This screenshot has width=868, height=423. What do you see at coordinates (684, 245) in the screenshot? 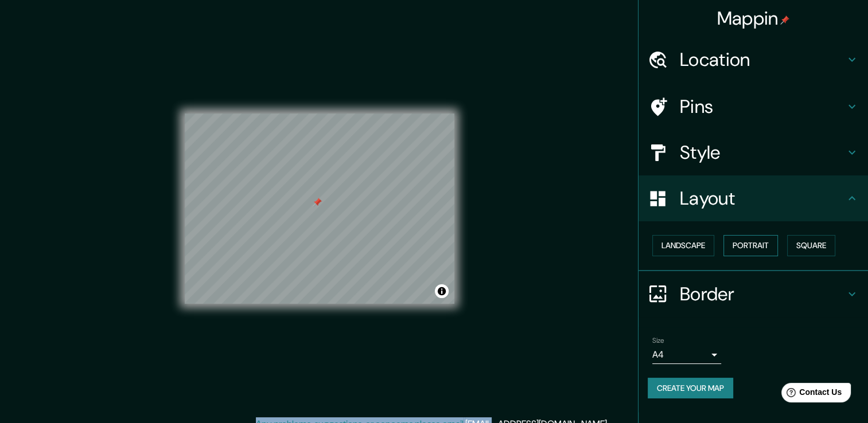
I see `button: Landscape` at bounding box center [684, 245].